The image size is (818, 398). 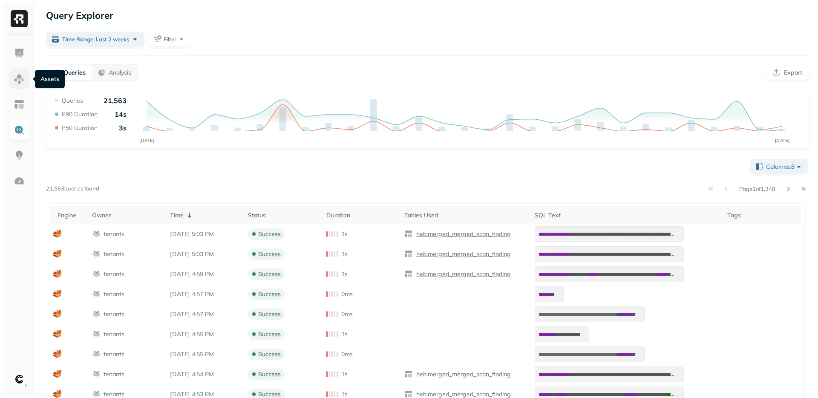 I want to click on img: Query Explorer, so click(x=19, y=130).